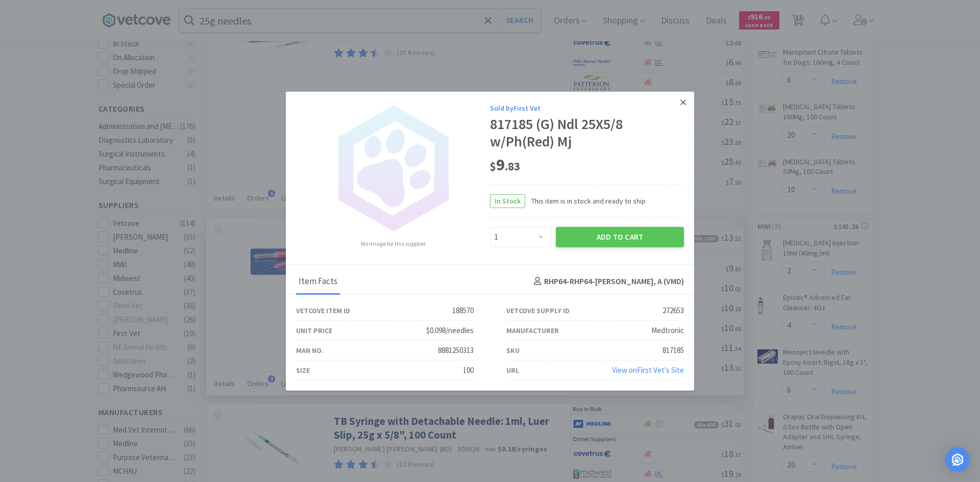 This screenshot has height=482, width=980. I want to click on div: Size, so click(302, 370).